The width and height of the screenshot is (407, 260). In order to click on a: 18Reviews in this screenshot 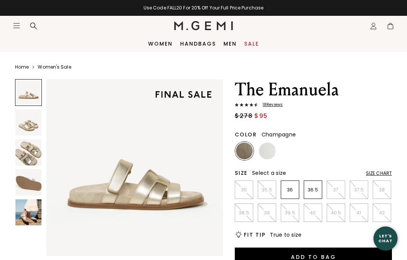, I will do `click(314, 106)`.